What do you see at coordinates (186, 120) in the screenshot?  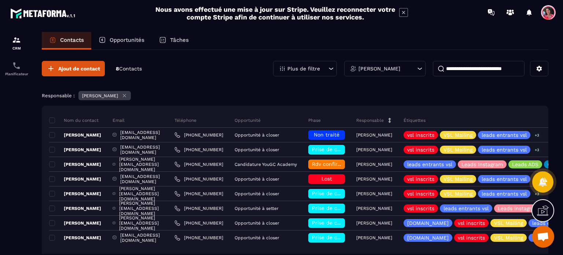 I see `p: Téléphone` at bounding box center [186, 120].